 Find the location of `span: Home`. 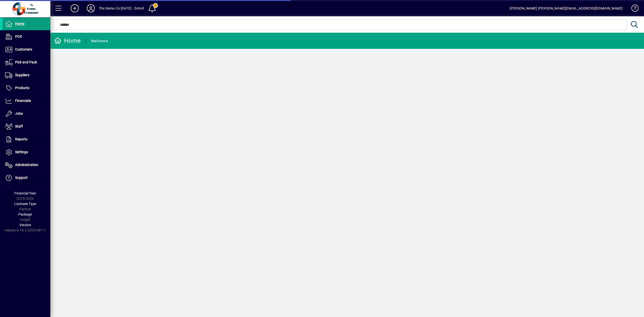

span: Home is located at coordinates (20, 24).